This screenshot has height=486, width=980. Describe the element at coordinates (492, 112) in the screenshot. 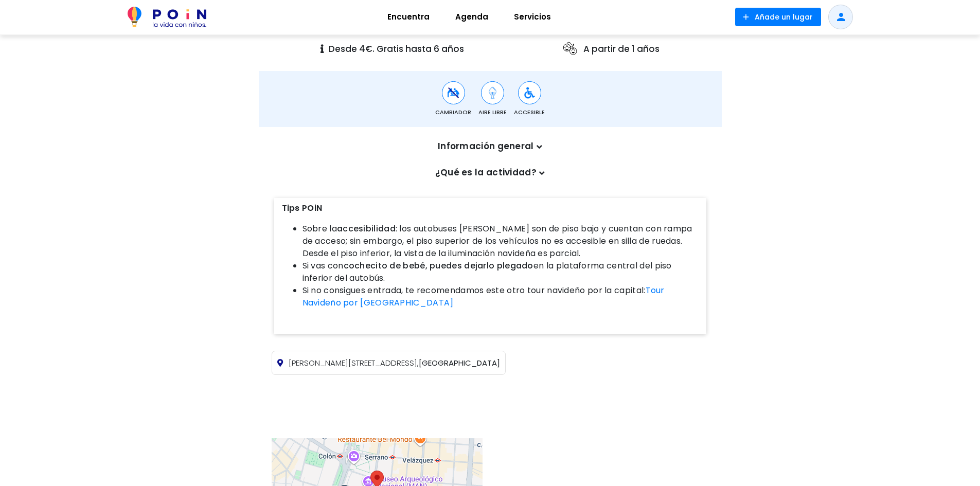

I see `span: Aire Libre` at that location.